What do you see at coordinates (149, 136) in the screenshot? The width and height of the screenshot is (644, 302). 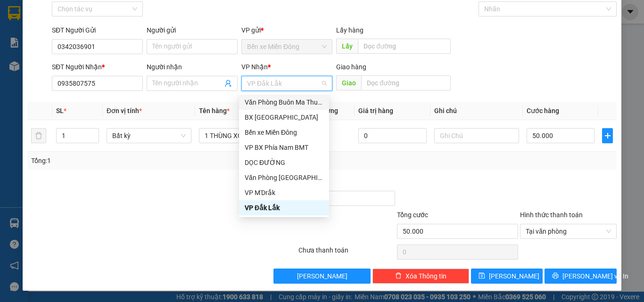 I see `span: Bất kỳ` at bounding box center [149, 136].